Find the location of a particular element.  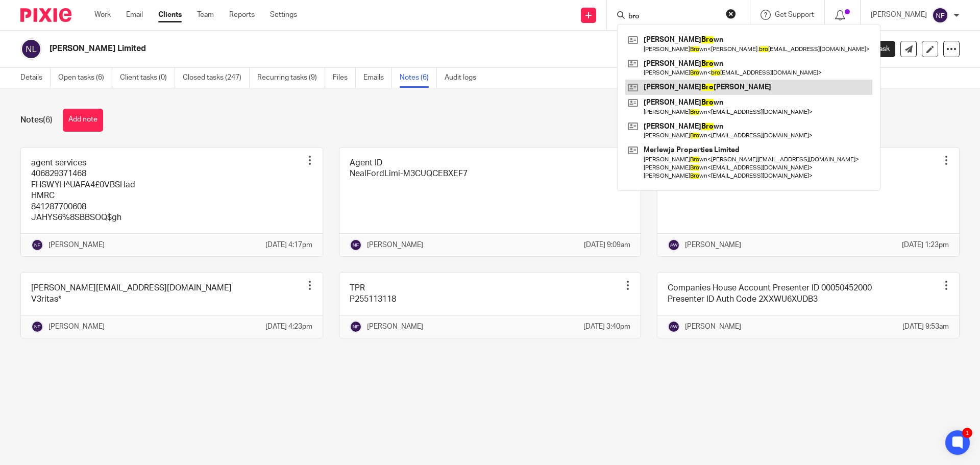

a: Email is located at coordinates (134, 15).